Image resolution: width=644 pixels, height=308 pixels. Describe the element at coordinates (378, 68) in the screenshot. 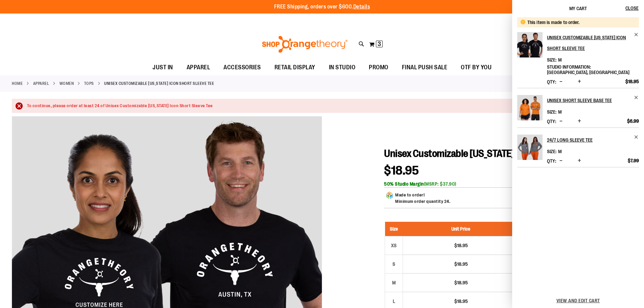

I see `span: PROMO` at that location.